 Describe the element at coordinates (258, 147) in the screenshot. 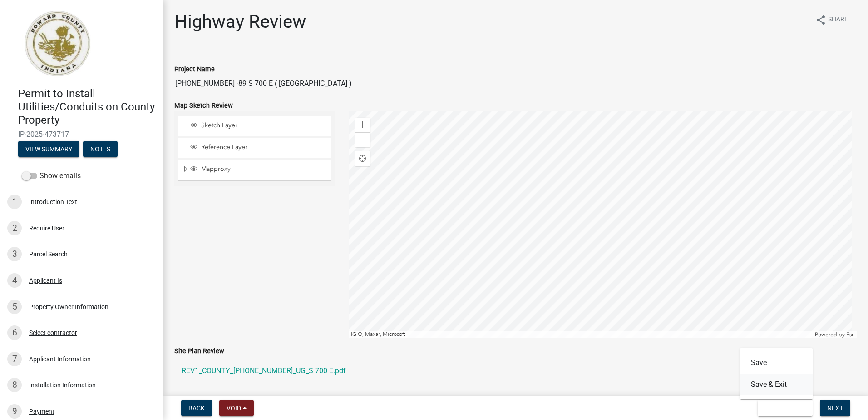

I see `div: Reference Layer` at that location.